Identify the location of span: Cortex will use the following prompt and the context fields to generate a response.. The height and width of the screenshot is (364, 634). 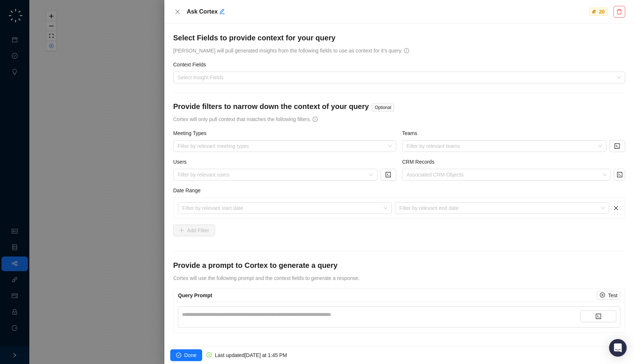
(266, 278).